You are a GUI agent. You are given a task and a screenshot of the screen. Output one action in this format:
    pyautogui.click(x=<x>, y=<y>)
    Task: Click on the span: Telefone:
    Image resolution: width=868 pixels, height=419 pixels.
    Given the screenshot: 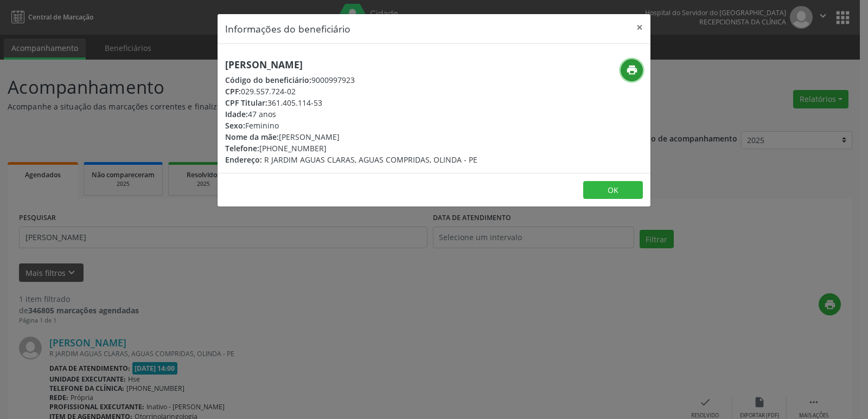 What is the action you would take?
    pyautogui.click(x=242, y=148)
    